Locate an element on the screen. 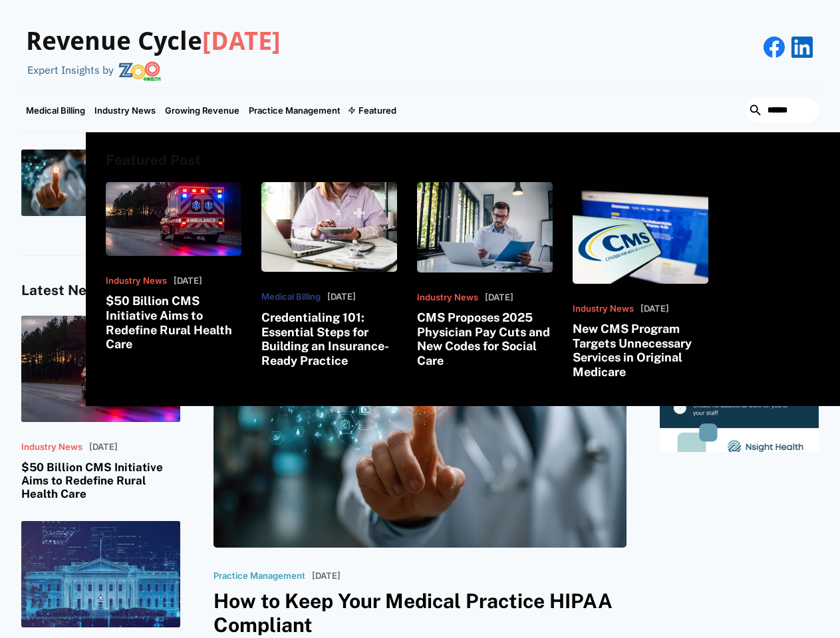 This screenshot has width=840, height=638. a: Growing Revenue is located at coordinates (202, 110).